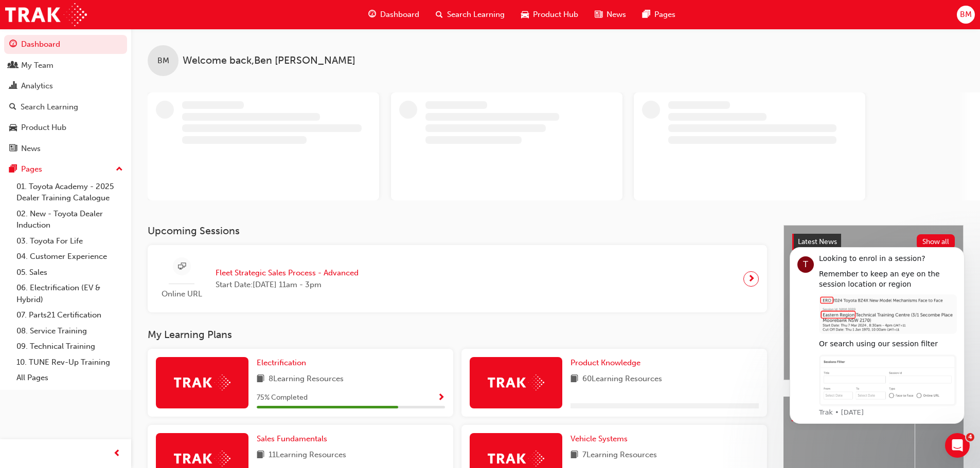 This screenshot has height=468, width=980. What do you see at coordinates (470, 14) in the screenshot?
I see `a: search-iconSearch Learning` at bounding box center [470, 14].